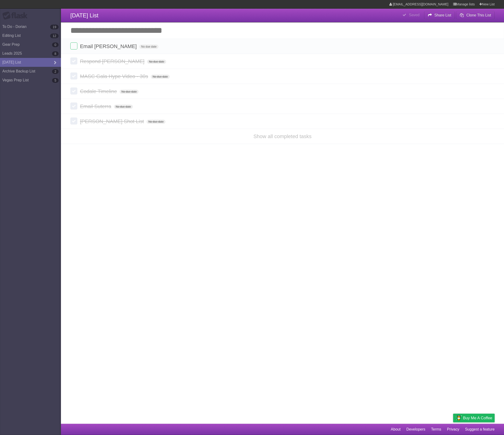  Describe the element at coordinates (54, 27) in the screenshot. I see `b: 19` at that location.